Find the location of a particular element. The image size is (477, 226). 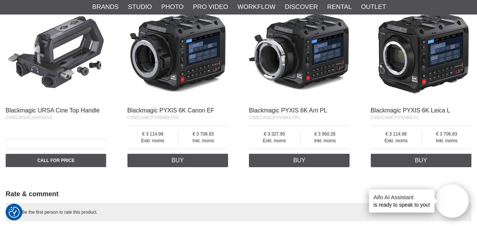

a: Blackmagic PYXIS 6K Leica L is located at coordinates (410, 110).